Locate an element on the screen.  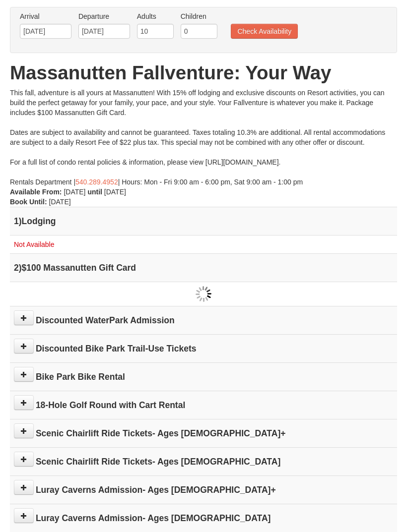
h1: Massanutten Fallventure: Your Way is located at coordinates (204, 74).